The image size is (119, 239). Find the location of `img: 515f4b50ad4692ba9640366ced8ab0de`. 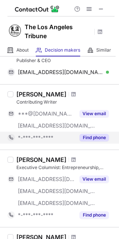

img: 515f4b50ad4692ba9640366ced8ab0de is located at coordinates (15, 30).